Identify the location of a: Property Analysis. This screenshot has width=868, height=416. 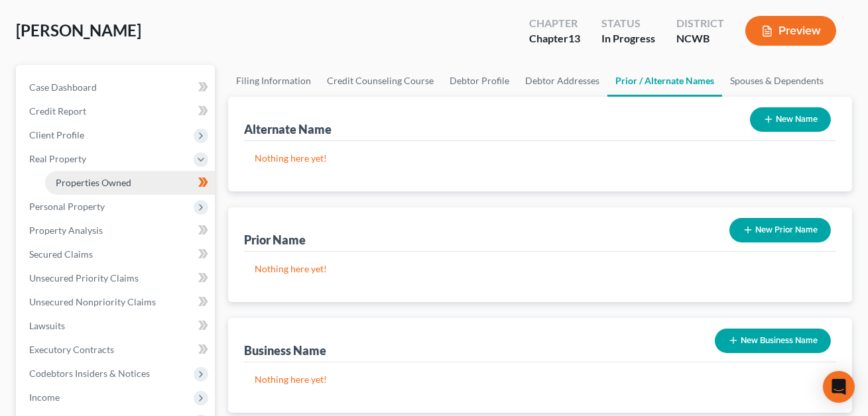
(117, 230).